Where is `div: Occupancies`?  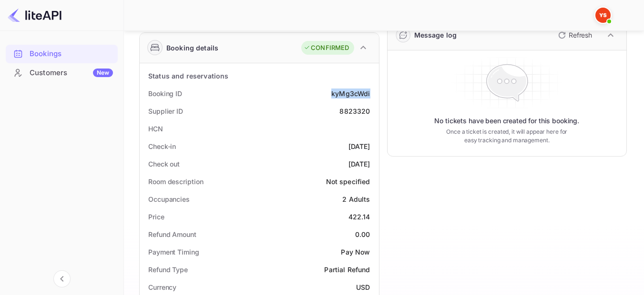
div: Occupancies is located at coordinates (169, 199).